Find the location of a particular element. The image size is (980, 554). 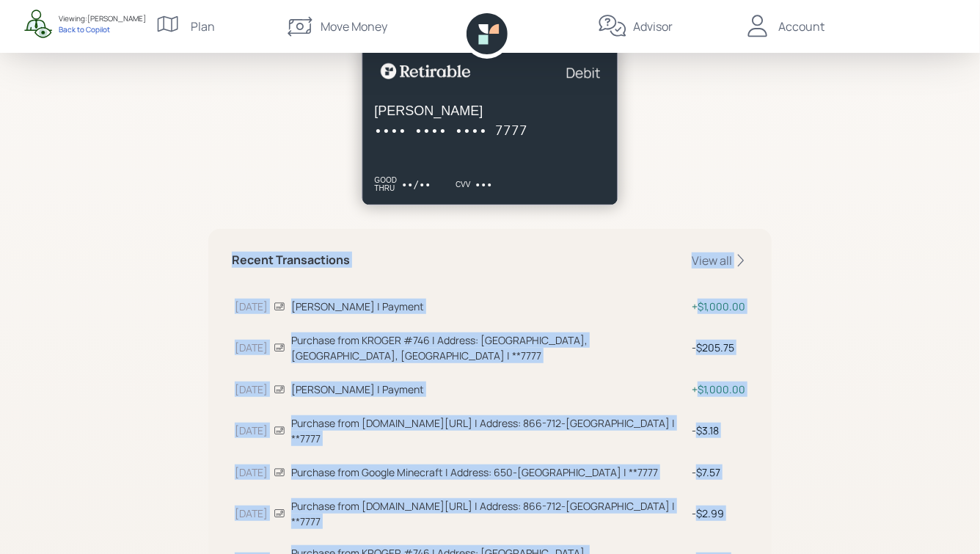

div: $3.18 is located at coordinates (718, 430).